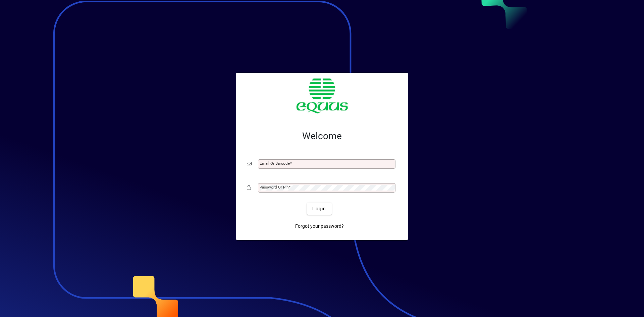 This screenshot has height=317, width=644. I want to click on button: Login, so click(319, 209).